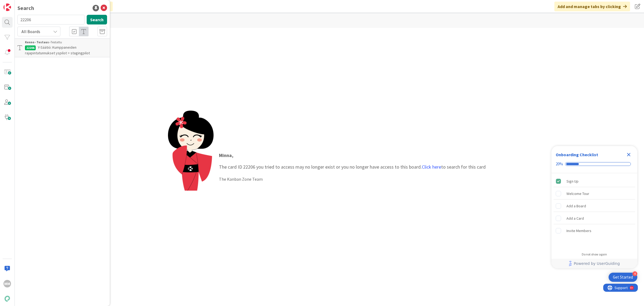  I want to click on div: Sign Up is complete., so click(594, 181).